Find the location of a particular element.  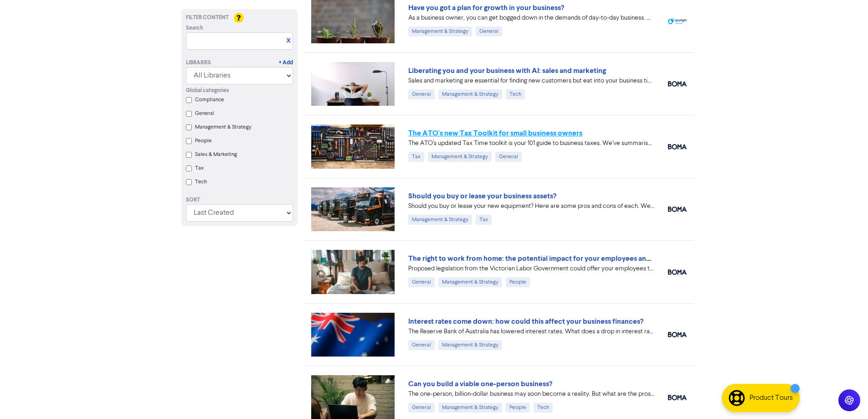

img: boma_accounting is located at coordinates (677, 210).